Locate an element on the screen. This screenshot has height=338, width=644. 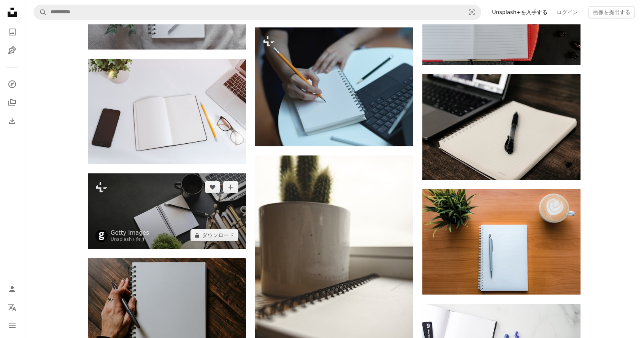
a: ペンとコーヒー is located at coordinates (502, 241).